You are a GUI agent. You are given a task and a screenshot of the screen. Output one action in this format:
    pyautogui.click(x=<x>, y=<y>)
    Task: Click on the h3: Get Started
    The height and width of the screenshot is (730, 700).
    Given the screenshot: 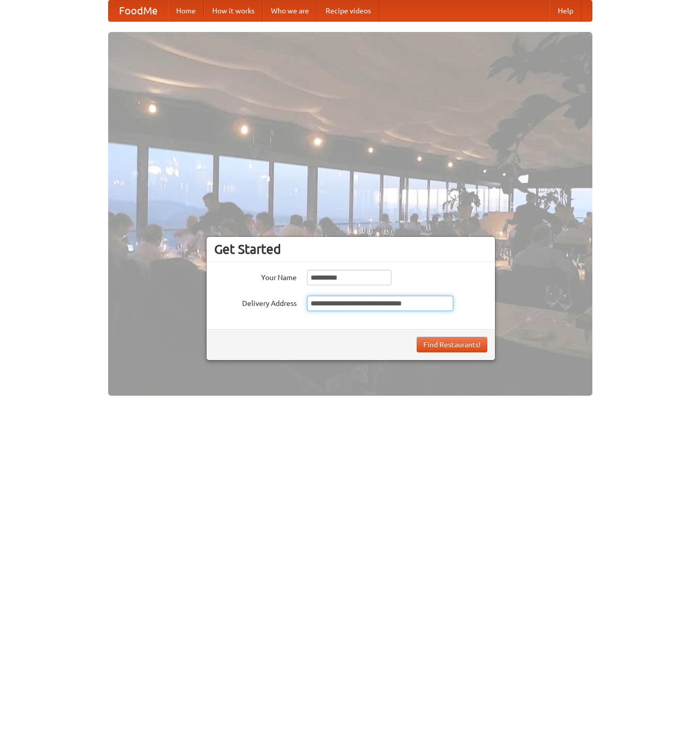 What is the action you would take?
    pyautogui.click(x=351, y=249)
    